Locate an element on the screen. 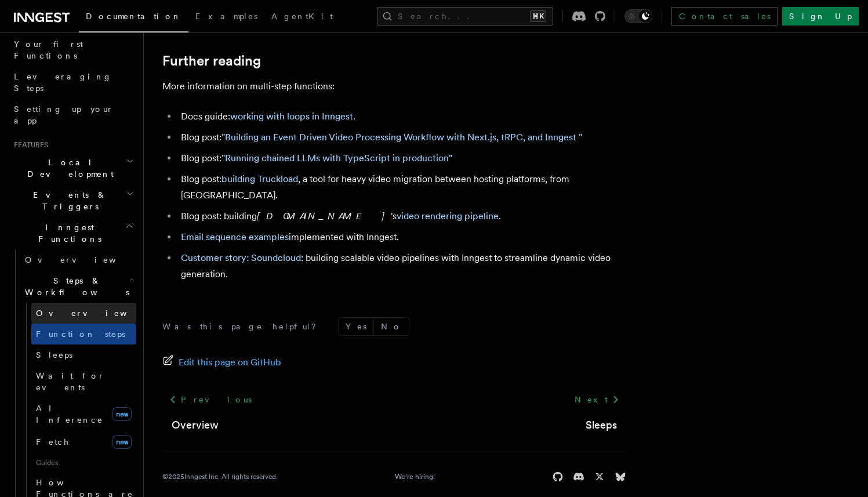  button: No is located at coordinates (391, 326).